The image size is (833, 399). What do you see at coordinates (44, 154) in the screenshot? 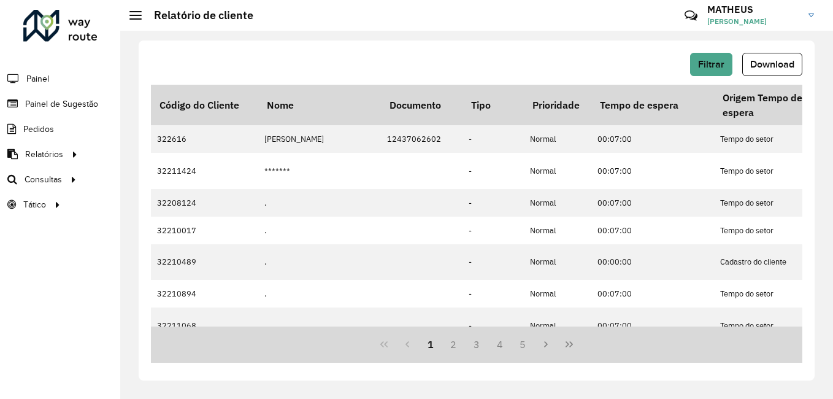
I see `span: Relatórios` at bounding box center [44, 154].